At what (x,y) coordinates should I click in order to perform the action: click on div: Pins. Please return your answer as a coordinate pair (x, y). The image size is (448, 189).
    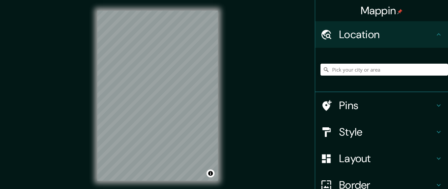
    Looking at the image, I should click on (382, 106).